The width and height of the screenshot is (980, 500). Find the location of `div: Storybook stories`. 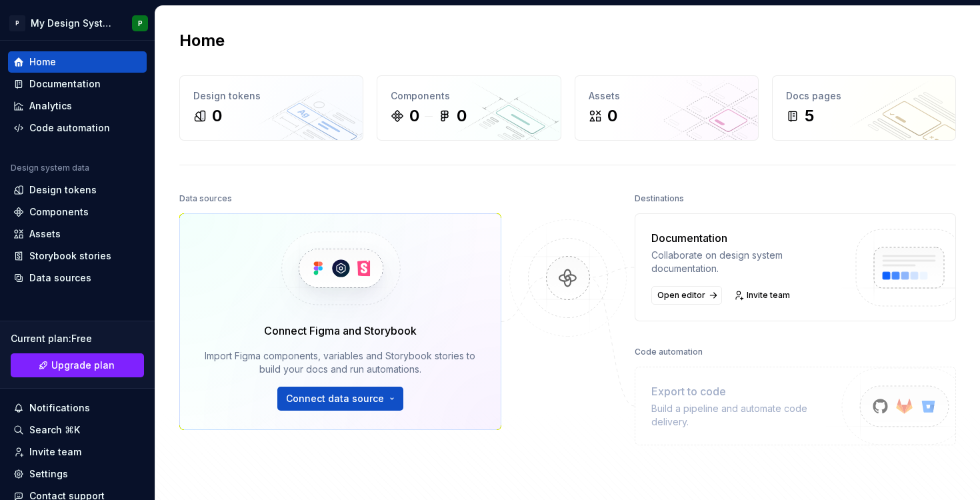

div: Storybook stories is located at coordinates (70, 256).